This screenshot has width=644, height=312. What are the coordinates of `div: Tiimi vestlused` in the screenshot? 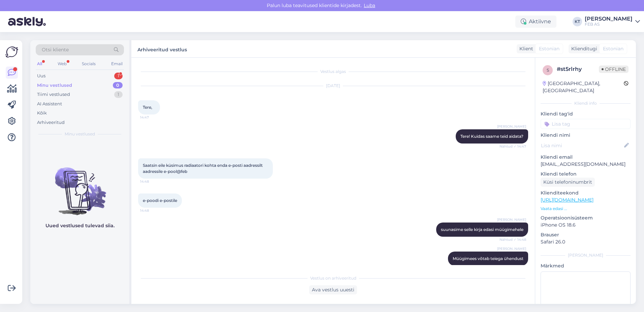 It's located at (53, 94).